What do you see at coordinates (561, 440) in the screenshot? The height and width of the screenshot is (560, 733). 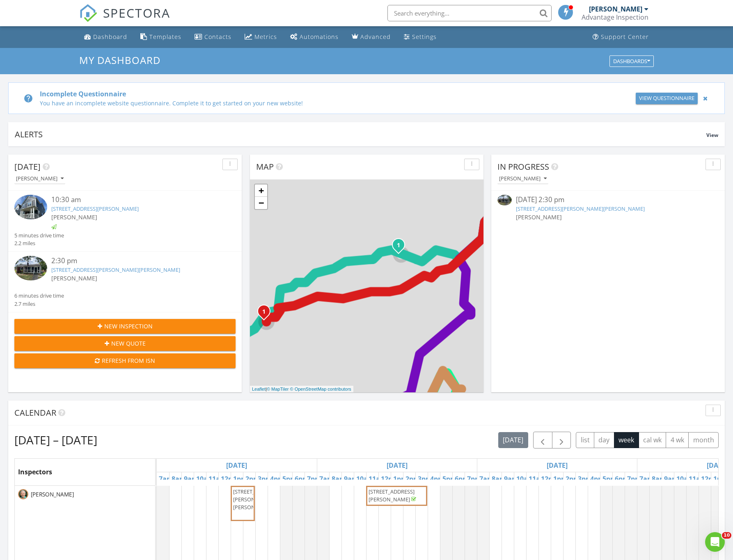 I see `button: Next` at bounding box center [561, 440].